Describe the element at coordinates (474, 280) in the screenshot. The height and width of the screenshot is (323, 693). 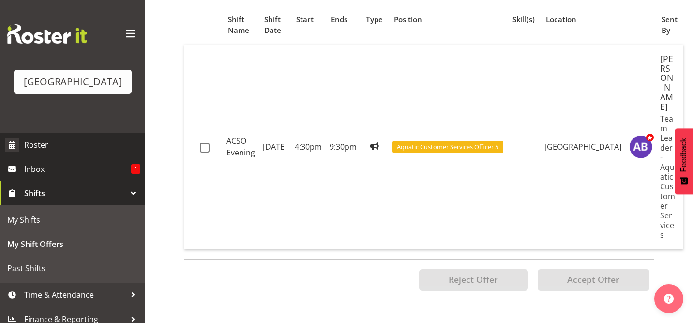
I see `button: Reject Offer` at that location.